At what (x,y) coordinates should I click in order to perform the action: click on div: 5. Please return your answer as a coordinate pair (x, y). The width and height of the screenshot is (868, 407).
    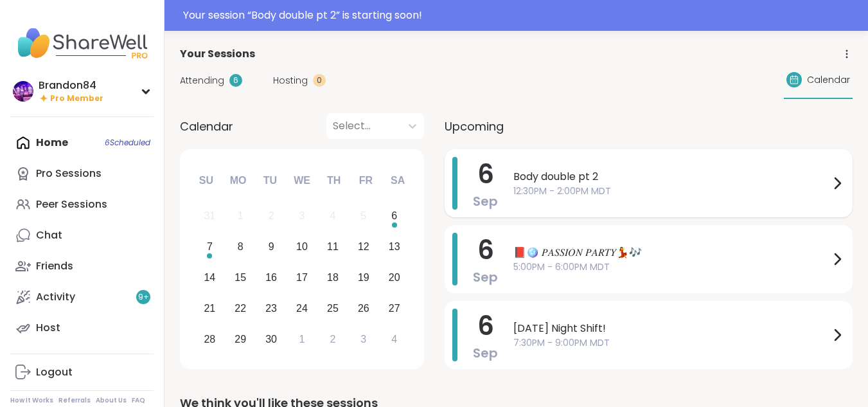
    Looking at the image, I should click on (363, 216).